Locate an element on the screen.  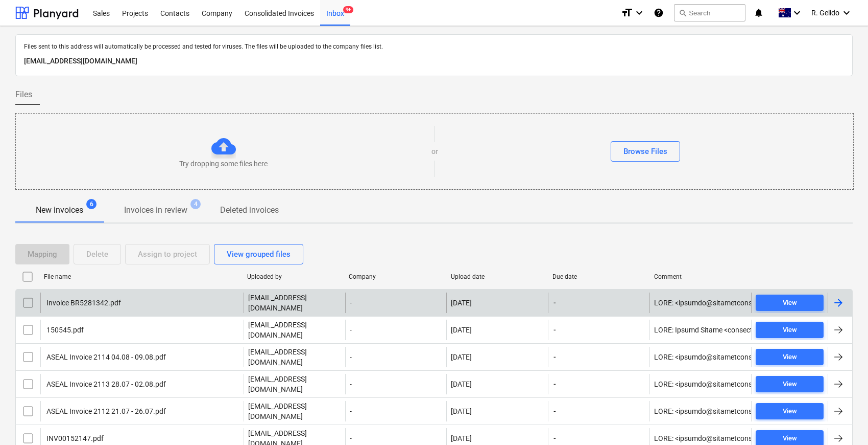
div: View grouped files is located at coordinates (259, 254).